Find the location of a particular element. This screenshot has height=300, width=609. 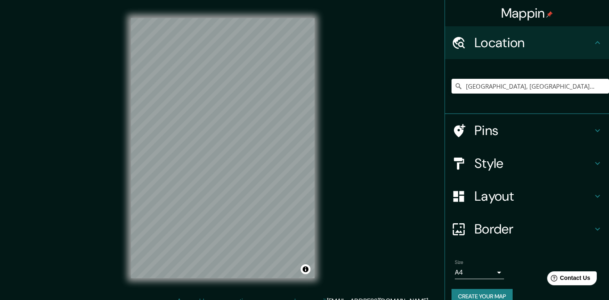

div: Pins is located at coordinates (527, 130).